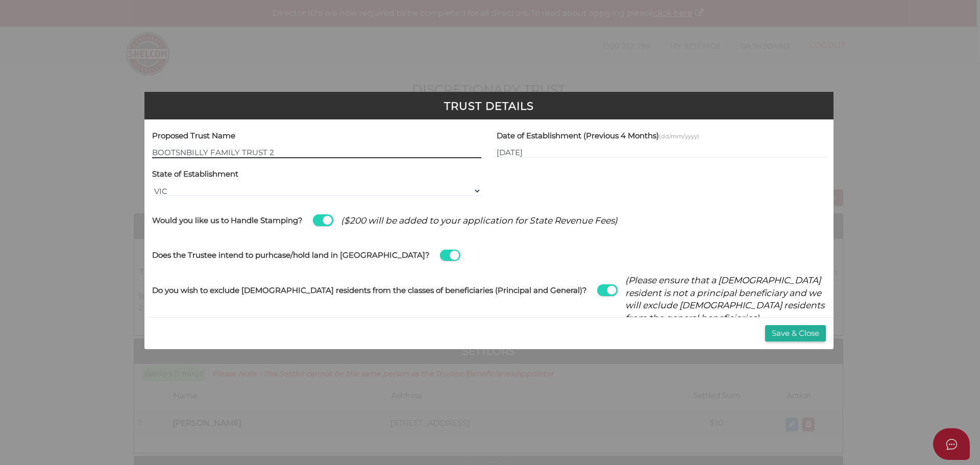 The image size is (980, 465). Describe the element at coordinates (227, 220) in the screenshot. I see `h4: Would you like us to Handle Stamping?` at that location.